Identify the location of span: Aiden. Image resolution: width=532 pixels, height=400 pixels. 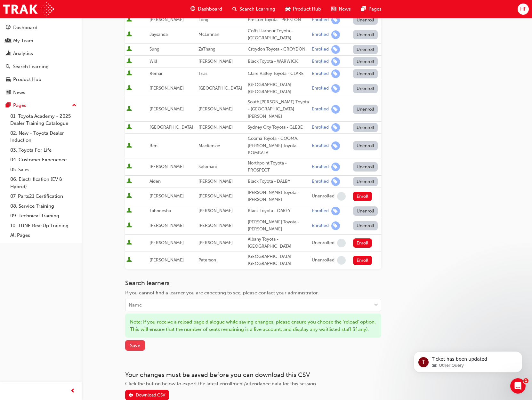
(155, 181).